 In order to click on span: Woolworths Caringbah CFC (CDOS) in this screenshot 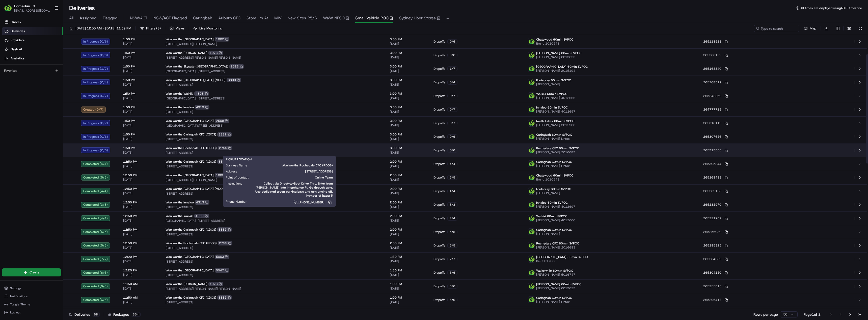, I will do `click(191, 230)`.